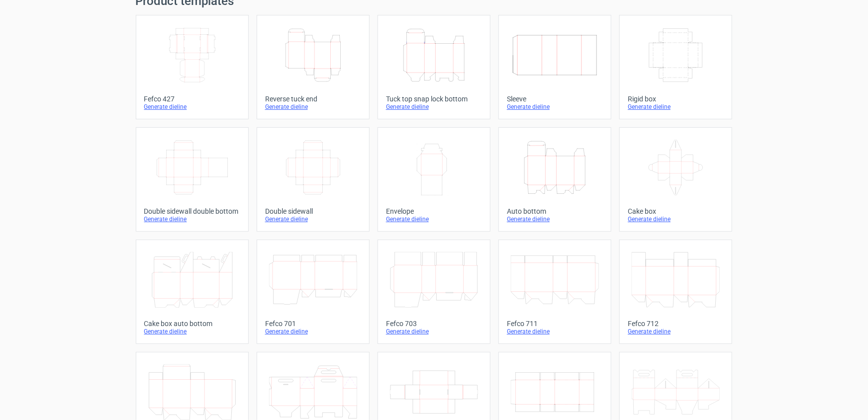  Describe the element at coordinates (554, 292) in the screenshot. I see `a: Fefco 711Generate dieline` at that location.